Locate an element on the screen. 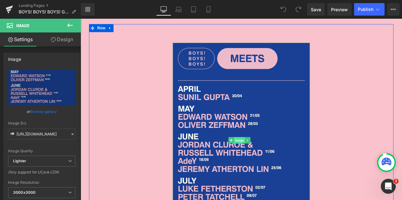  a: Mobile is located at coordinates (209, 9).